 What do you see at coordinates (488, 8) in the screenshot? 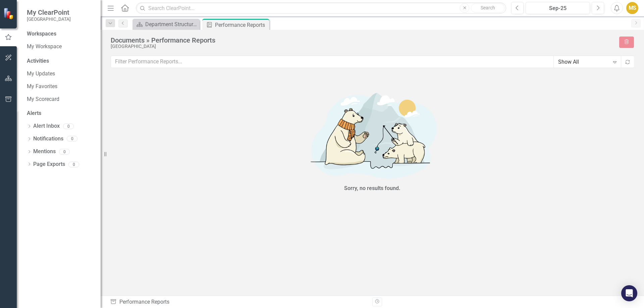
I see `button: Search` at bounding box center [488, 8].